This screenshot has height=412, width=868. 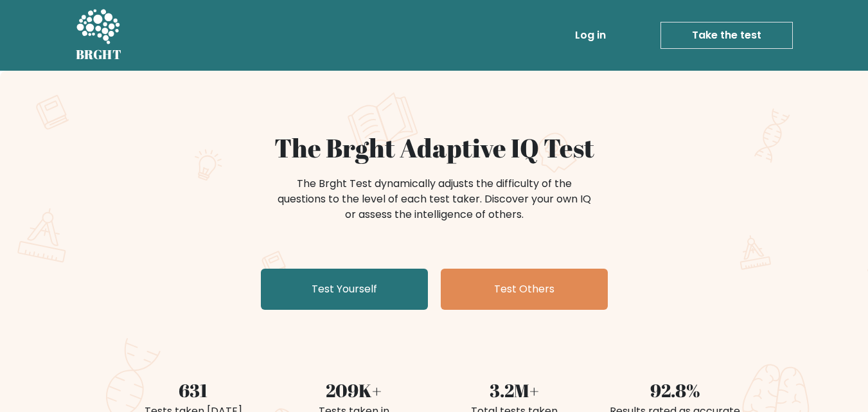 What do you see at coordinates (435, 199) in the screenshot?
I see `div: The Brght Test dynamically adjusts the difficulty of the questions to the level of each test take...` at bounding box center [435, 199].